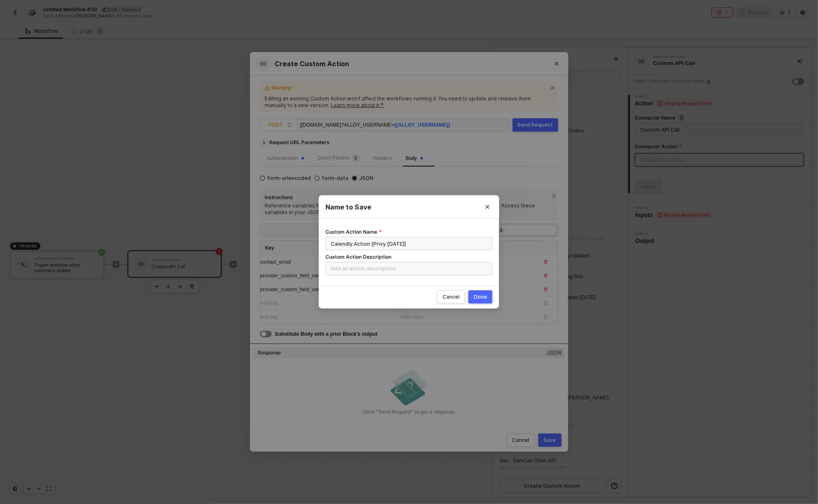 The width and height of the screenshot is (818, 504). Describe the element at coordinates (487, 207) in the screenshot. I see `button: Close` at that location.